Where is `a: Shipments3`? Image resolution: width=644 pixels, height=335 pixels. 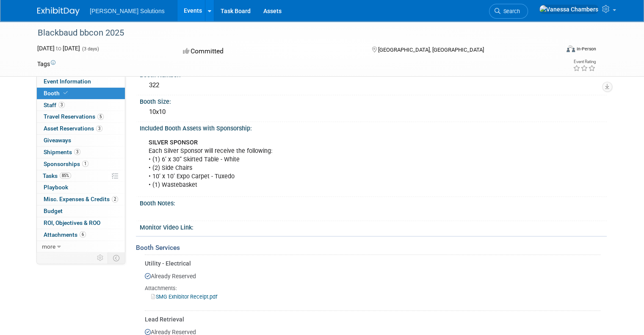
a: Shipments3 is located at coordinates (81, 152).